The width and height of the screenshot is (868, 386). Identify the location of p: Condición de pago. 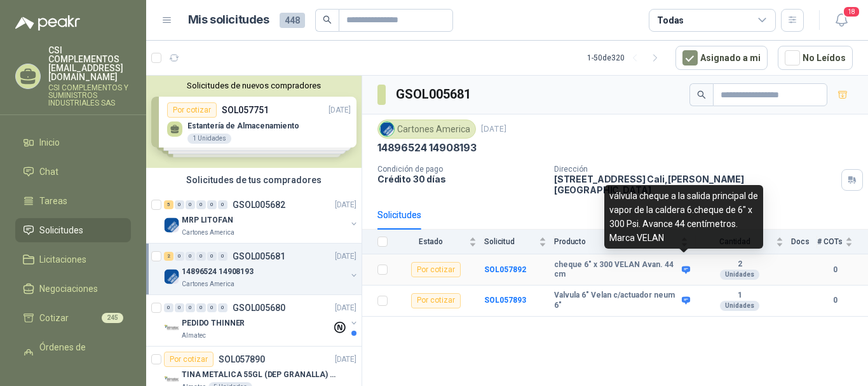
(461, 169).